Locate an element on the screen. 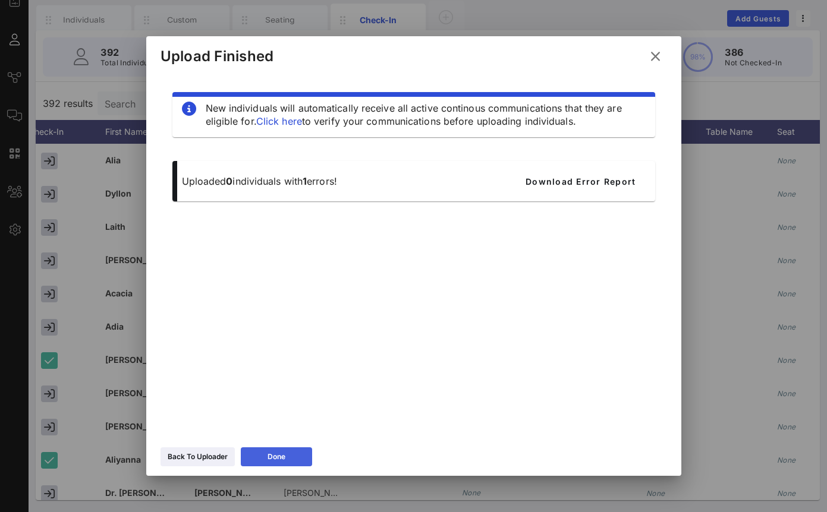  div: Done is located at coordinates (276, 457).